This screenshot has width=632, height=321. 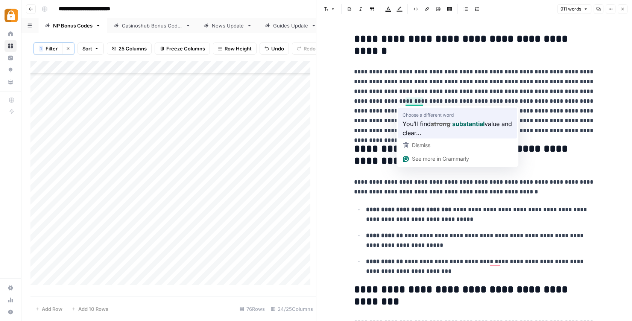 What do you see at coordinates (228, 26) in the screenshot?
I see `a: News Update` at bounding box center [228, 26].